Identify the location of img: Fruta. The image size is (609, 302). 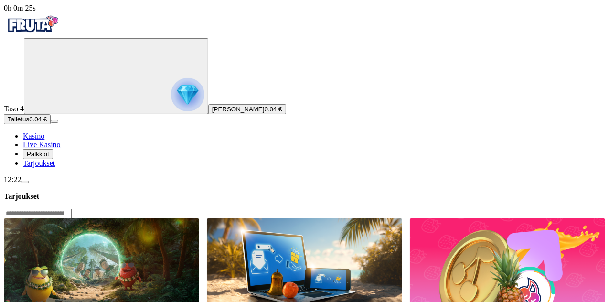
(32, 24).